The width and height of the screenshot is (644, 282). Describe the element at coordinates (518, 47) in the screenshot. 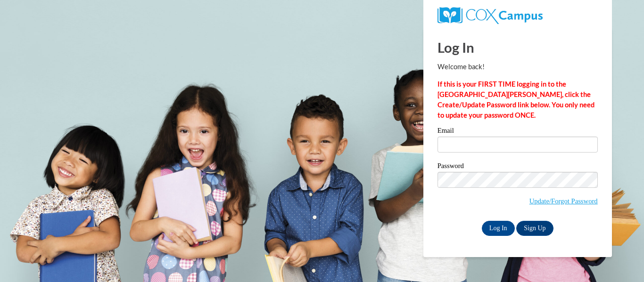

I see `h1: Log In` at that location.